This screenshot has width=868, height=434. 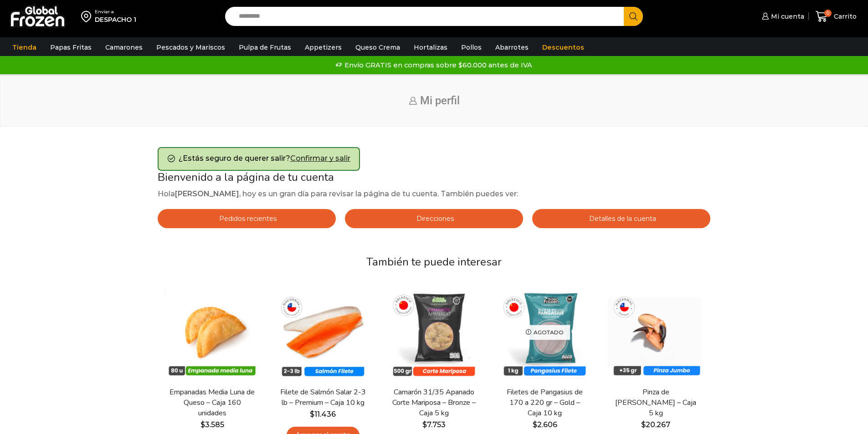 I want to click on a: Filete de Salmón Salar 2-3 lb – Premium – Caja 10 kg, so click(x=323, y=397).